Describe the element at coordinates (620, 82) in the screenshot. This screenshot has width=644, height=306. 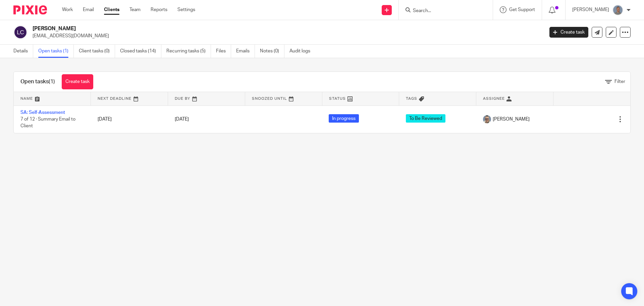
I see `span: Filter` at that location.